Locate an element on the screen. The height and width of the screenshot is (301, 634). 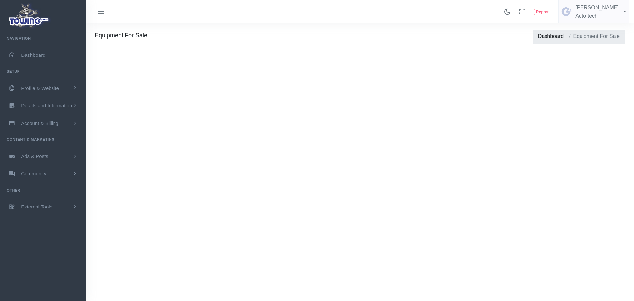
span: Ads & Posts is located at coordinates (35, 156).